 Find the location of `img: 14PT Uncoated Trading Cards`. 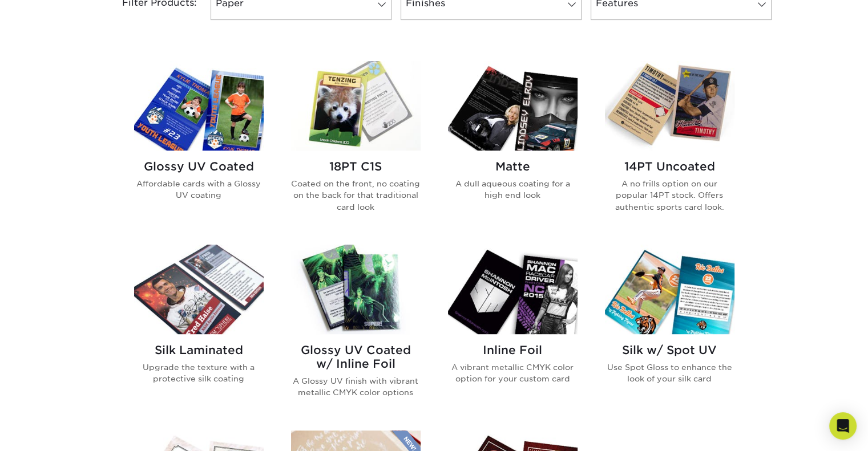

img: 14PT Uncoated Trading Cards is located at coordinates (669, 106).